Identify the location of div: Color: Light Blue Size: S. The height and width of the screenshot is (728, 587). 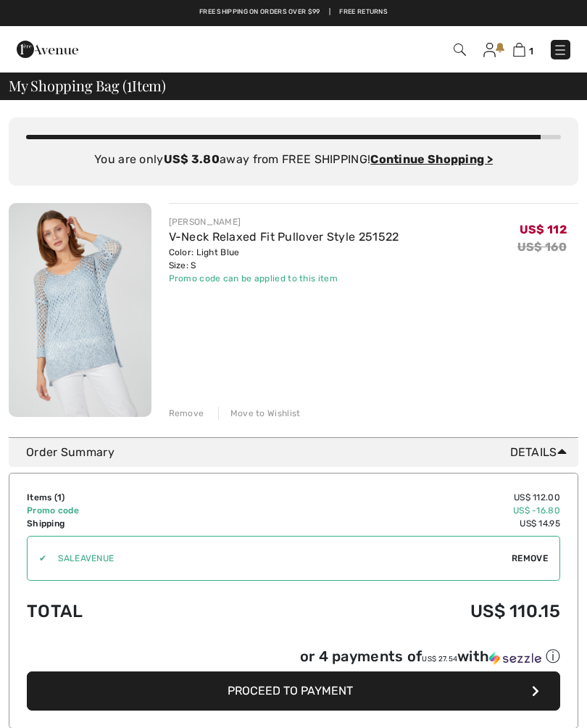
(284, 259).